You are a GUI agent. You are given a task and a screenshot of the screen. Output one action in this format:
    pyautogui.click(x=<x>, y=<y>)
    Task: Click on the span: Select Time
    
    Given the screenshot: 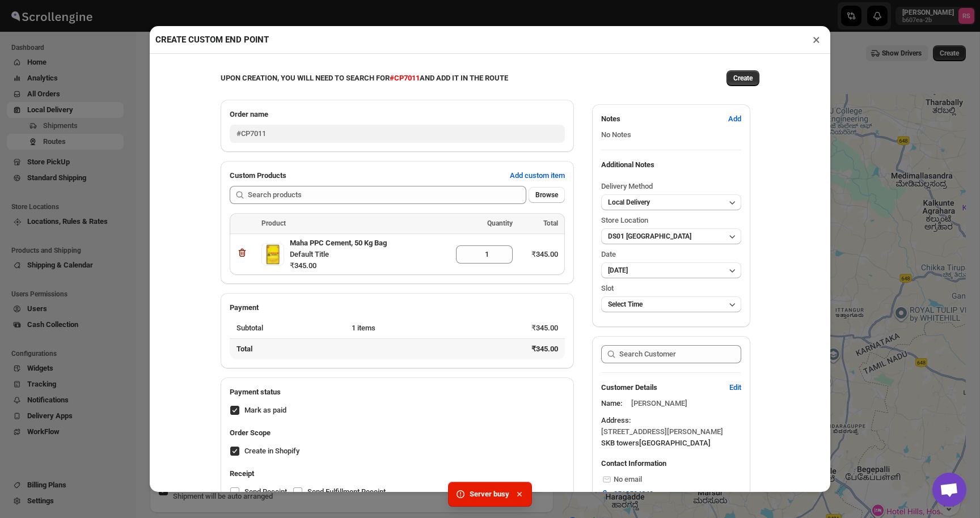 What is the action you would take?
    pyautogui.click(x=625, y=305)
    